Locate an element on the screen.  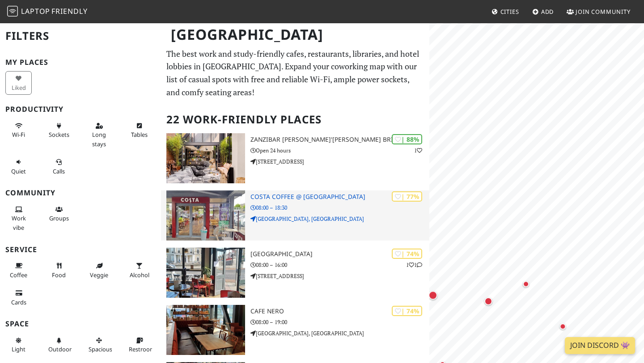
img: Costa Coffee @ Park Pointe is located at coordinates (205, 216).